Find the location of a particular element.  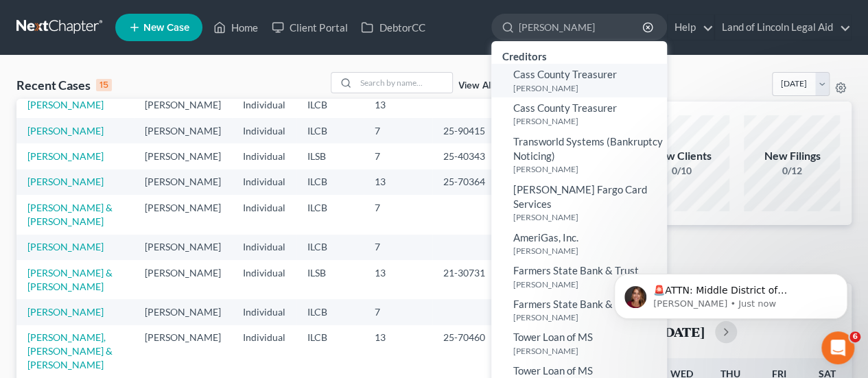

a: Home is located at coordinates (235, 28).